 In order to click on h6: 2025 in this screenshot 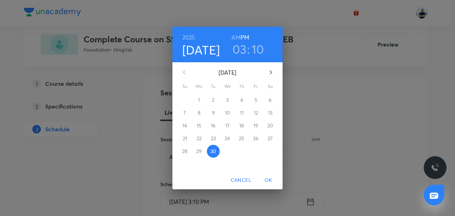, I will do `click(189, 37)`.